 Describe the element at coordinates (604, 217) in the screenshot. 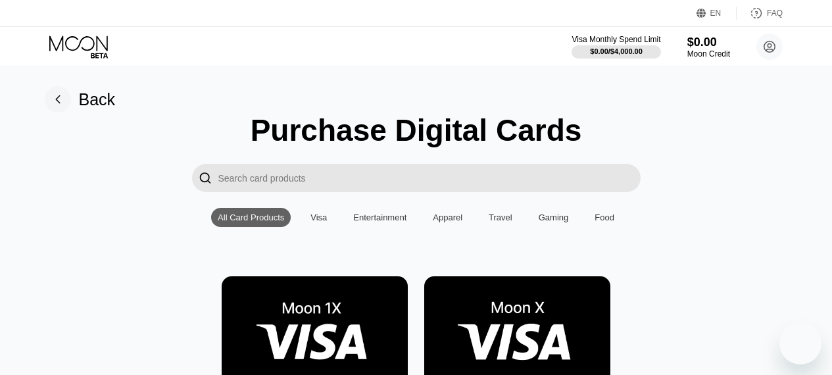

I see `div: Food` at that location.